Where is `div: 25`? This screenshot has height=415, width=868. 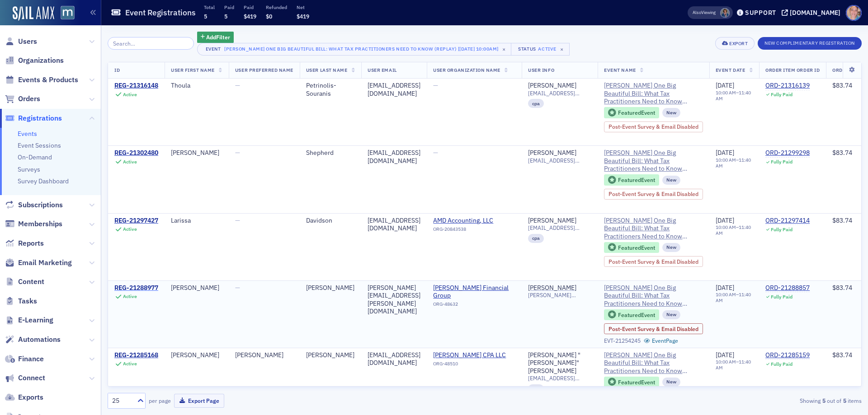 div: 25 is located at coordinates (122, 401).